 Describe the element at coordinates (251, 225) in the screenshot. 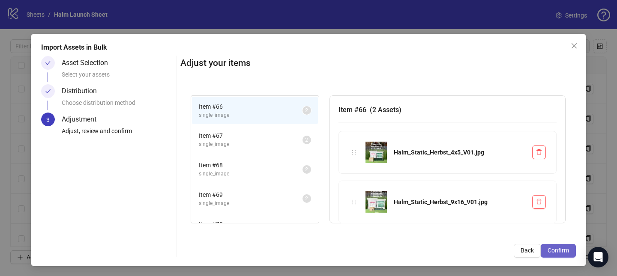

I see `span: Item # 70` at that location.